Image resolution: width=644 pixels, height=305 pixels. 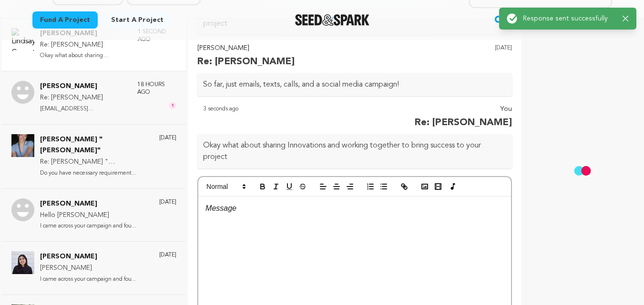 What do you see at coordinates (220, 117) in the screenshot?
I see `p: 3 seconds ago` at bounding box center [220, 117].